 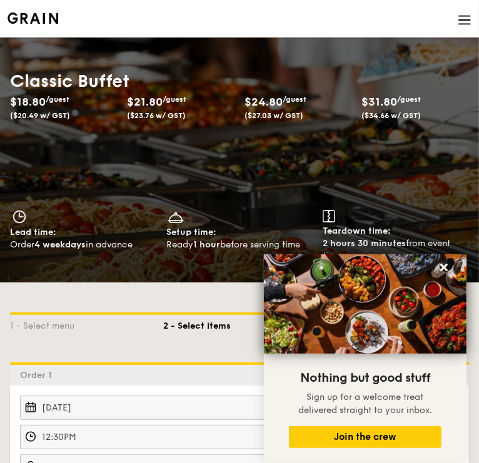 I want to click on strong: 2 hours 30 minutes, so click(x=364, y=243).